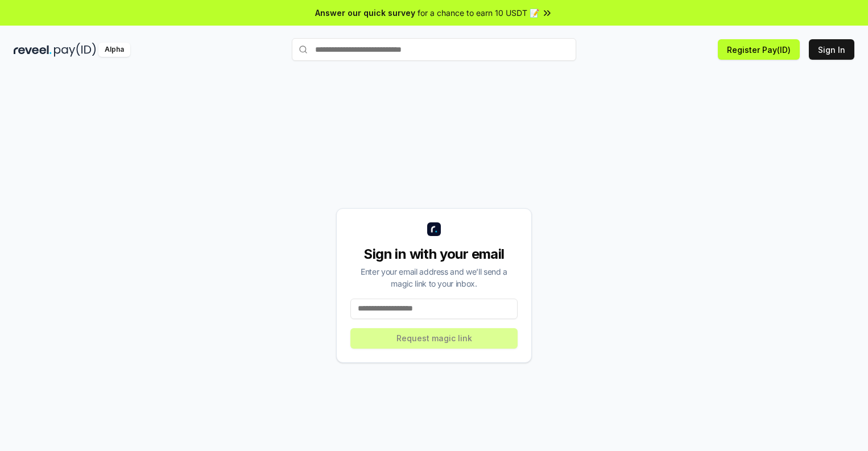 The height and width of the screenshot is (451, 868). Describe the element at coordinates (75, 49) in the screenshot. I see `img: pay_id` at that location.